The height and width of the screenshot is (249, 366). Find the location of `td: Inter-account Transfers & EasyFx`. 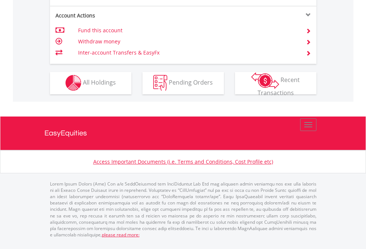

td: Inter-account Transfers & EasyFx is located at coordinates (187, 53).